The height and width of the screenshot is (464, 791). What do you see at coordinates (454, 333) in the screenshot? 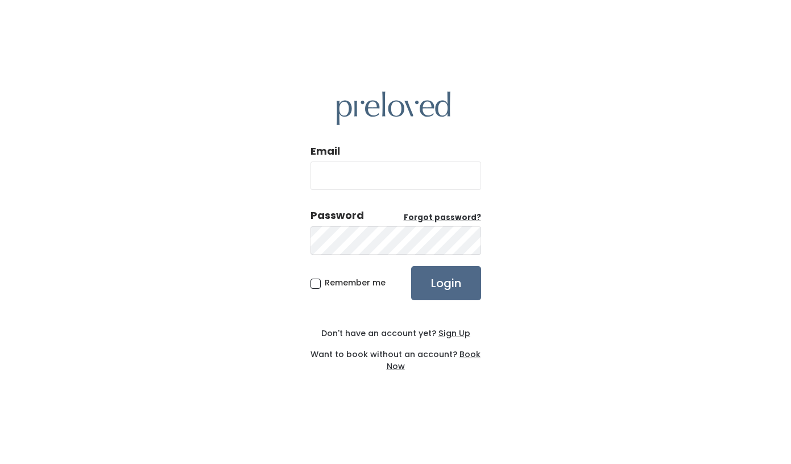
I see `u: Sign Up` at bounding box center [454, 333].